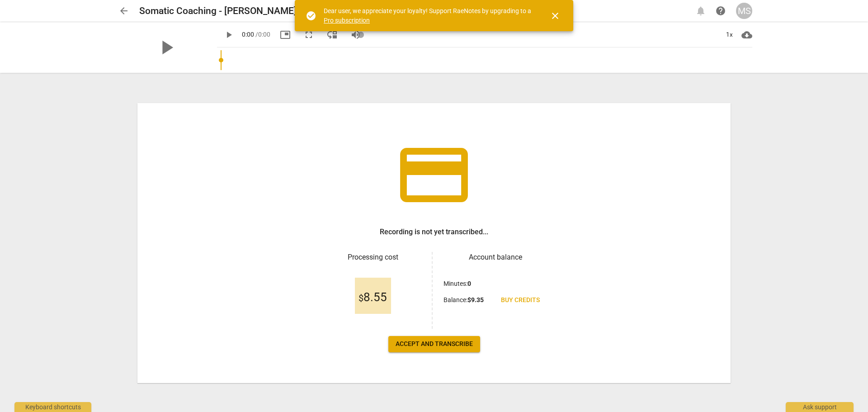  I want to click on span: arrow_back, so click(124, 11).